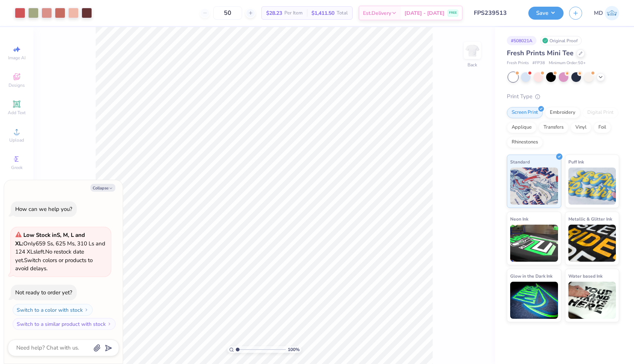 Image resolution: width=634 pixels, height=364 pixels. What do you see at coordinates (612, 13) in the screenshot?
I see `img: Mads De Vera` at bounding box center [612, 13].